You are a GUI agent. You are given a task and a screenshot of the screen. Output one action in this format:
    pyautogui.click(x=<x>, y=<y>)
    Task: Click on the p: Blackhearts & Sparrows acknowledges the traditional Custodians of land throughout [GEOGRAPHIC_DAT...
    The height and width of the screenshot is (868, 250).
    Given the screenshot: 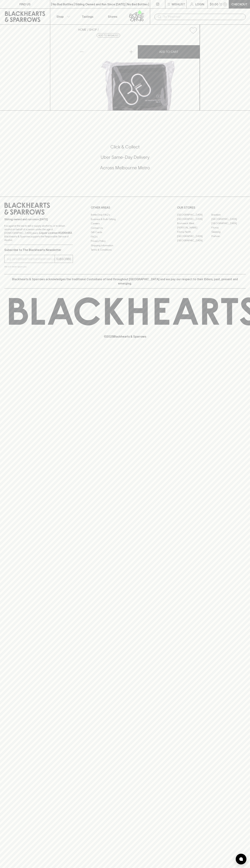 What is the action you would take?
    pyautogui.click(x=125, y=281)
    